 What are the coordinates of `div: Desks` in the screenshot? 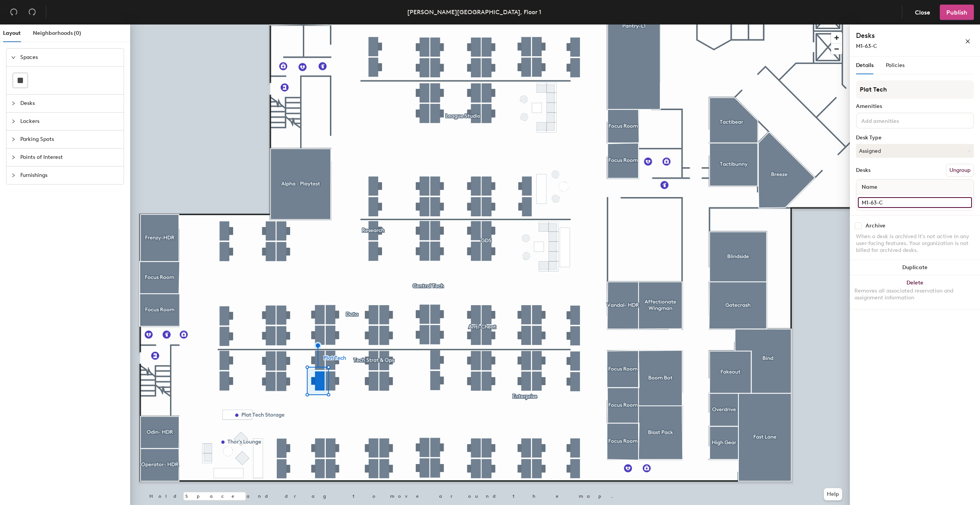 It's located at (864, 170).